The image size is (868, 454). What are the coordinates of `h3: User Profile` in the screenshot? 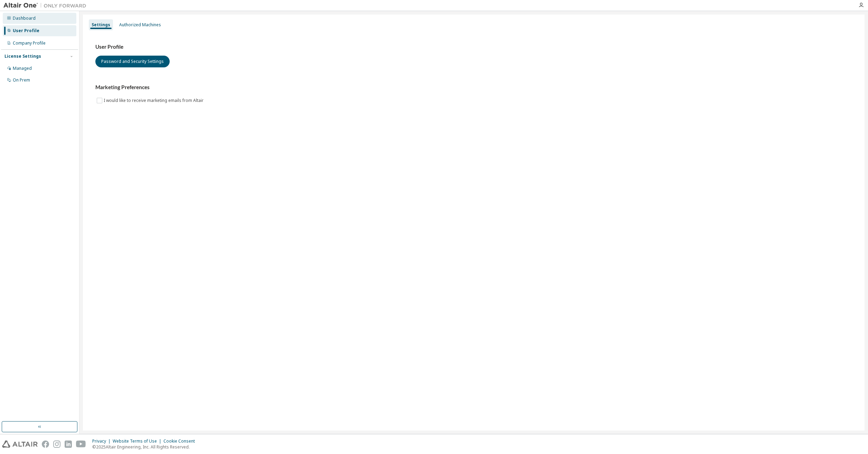 It's located at (474, 47).